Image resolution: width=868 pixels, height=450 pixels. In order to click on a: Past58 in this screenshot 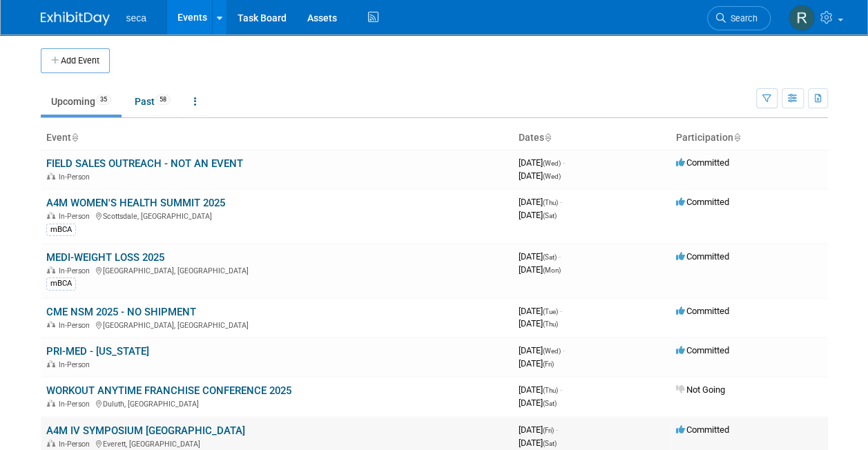, I will do `click(153, 102)`.